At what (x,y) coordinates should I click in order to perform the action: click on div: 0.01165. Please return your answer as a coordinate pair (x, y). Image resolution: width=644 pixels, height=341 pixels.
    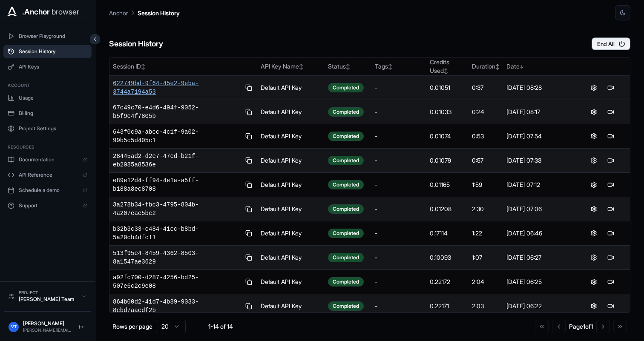
    Looking at the image, I should click on (448, 185).